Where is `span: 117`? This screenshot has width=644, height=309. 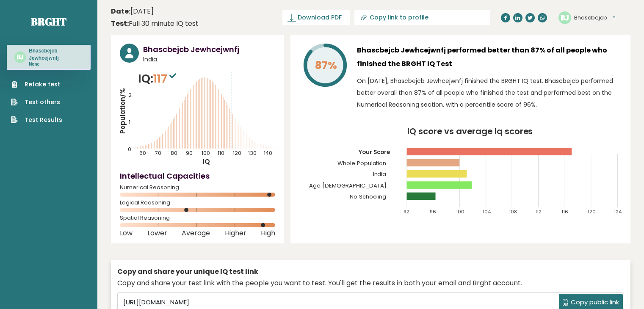 span: 117 is located at coordinates (166, 78).